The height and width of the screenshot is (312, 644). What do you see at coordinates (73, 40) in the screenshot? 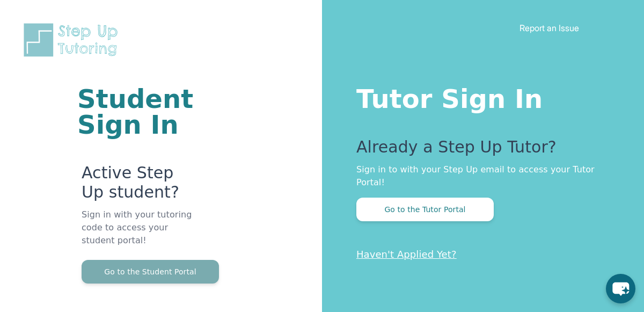
I see `img: Step Up Tutoring horizontal logo` at bounding box center [73, 40].